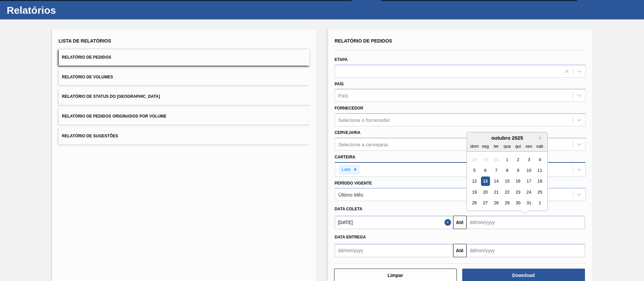 The height and width of the screenshot is (281, 644). What do you see at coordinates (485, 170) in the screenshot?
I see `div: Choose segunda-feira, 6 de outubro de 2025` at bounding box center [485, 170].